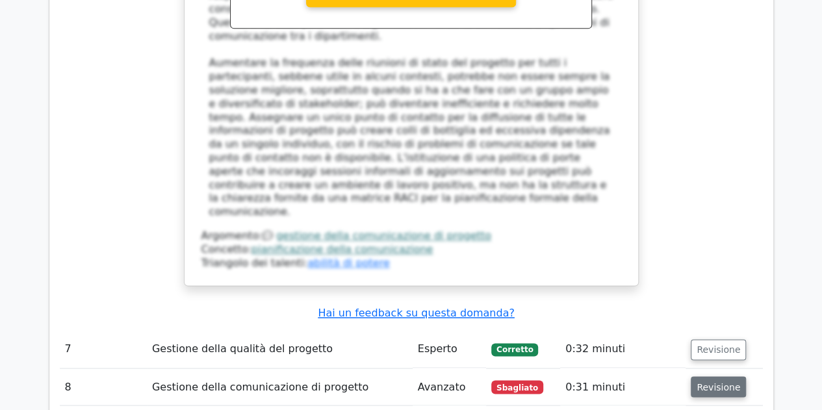  Describe the element at coordinates (383, 235) in the screenshot. I see `font: gestione della comunicazione di progetto` at that location.